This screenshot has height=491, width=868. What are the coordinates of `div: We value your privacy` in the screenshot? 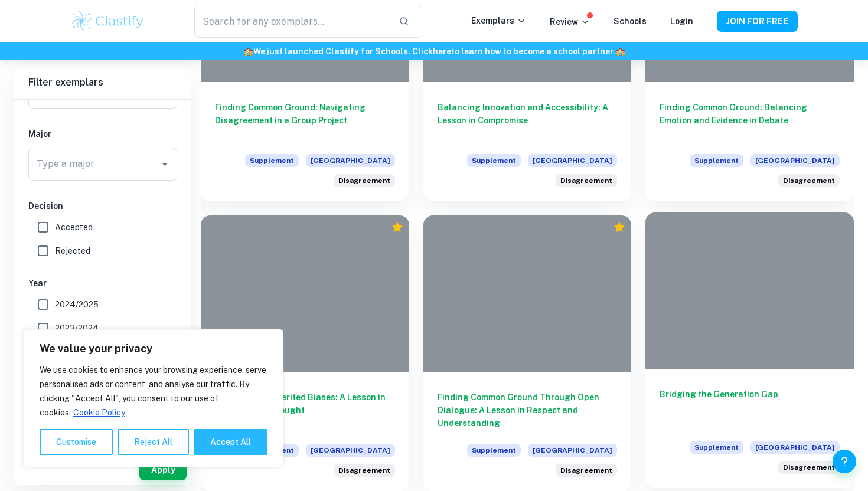 It's located at (154, 399).